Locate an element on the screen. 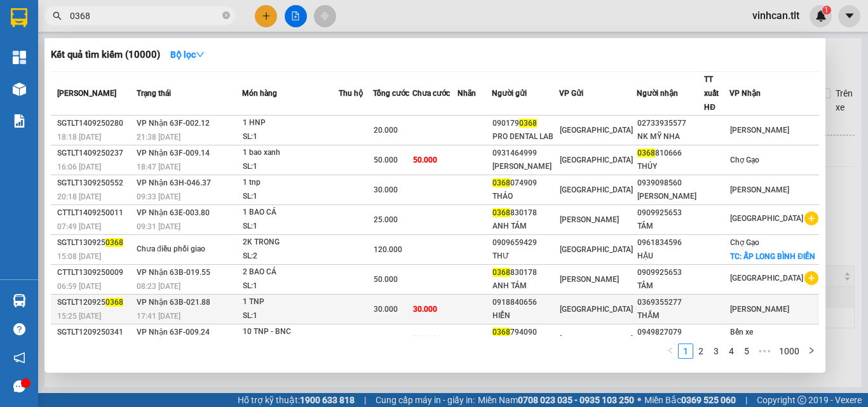 This screenshot has width=868, height=407. li: 5 is located at coordinates (746, 351).